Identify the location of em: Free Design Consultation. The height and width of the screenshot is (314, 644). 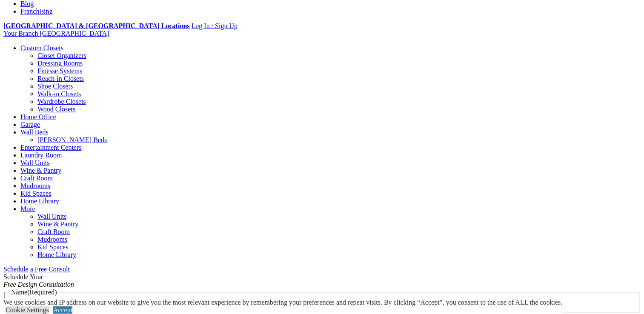
(39, 284).